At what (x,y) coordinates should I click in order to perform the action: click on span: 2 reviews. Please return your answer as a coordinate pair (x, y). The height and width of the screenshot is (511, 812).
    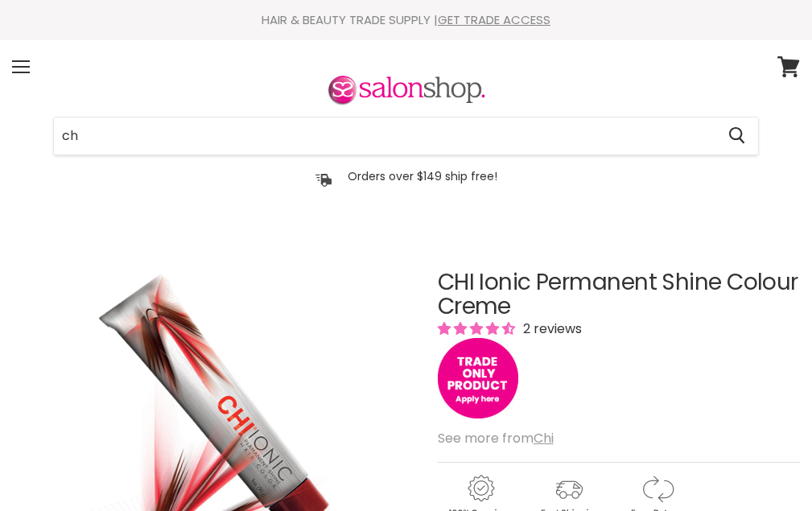
    Looking at the image, I should click on (550, 328).